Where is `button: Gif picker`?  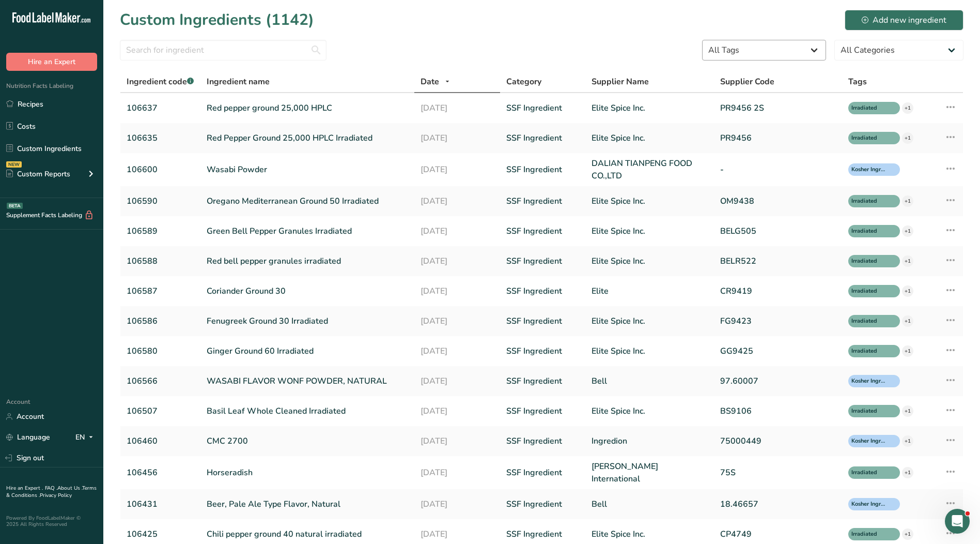 button: Gif picker is located at coordinates (37, 343).